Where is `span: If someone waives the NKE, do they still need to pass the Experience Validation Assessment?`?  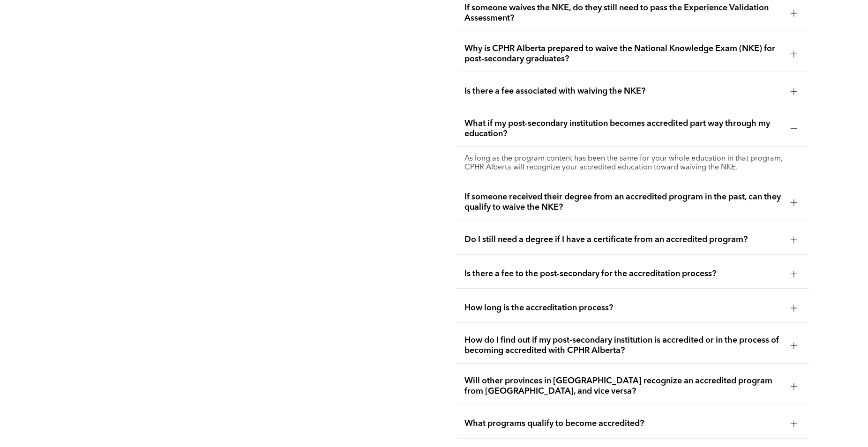
span: If someone waives the NKE, do they still need to pass the Experience Validation Assessment? is located at coordinates (624, 13).